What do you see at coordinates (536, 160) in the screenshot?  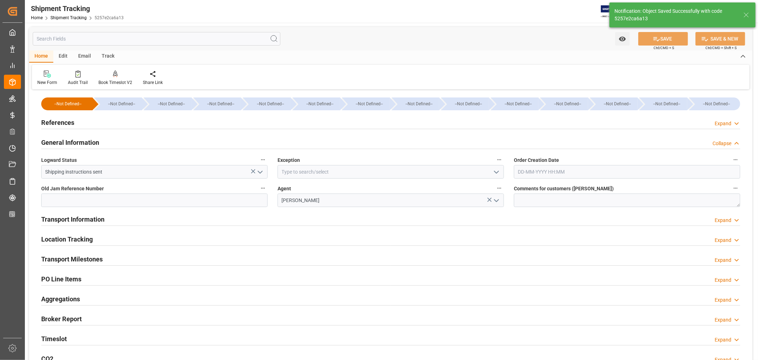 I see `span: Order Creation Date` at bounding box center [536, 160].